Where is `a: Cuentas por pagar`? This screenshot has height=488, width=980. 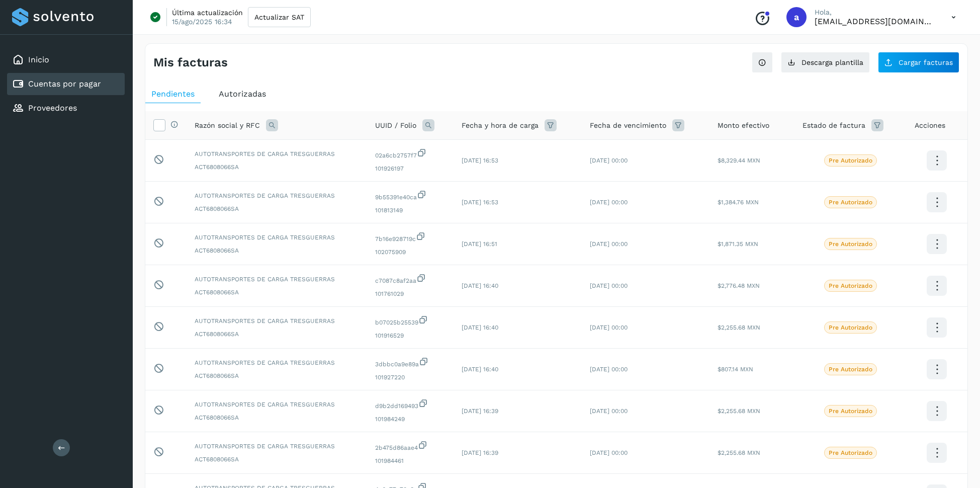
a: Cuentas por pagar is located at coordinates (64, 84).